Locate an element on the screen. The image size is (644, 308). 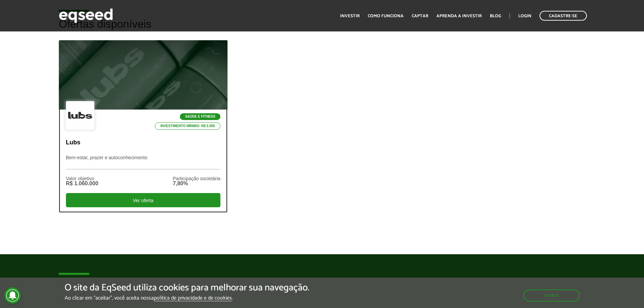
div: Valor objetivo is located at coordinates (82, 179).